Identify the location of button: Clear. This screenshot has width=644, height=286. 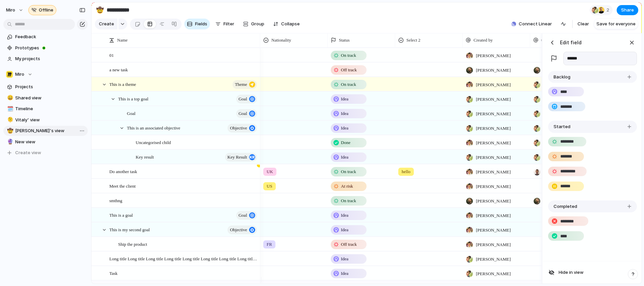
(583, 24).